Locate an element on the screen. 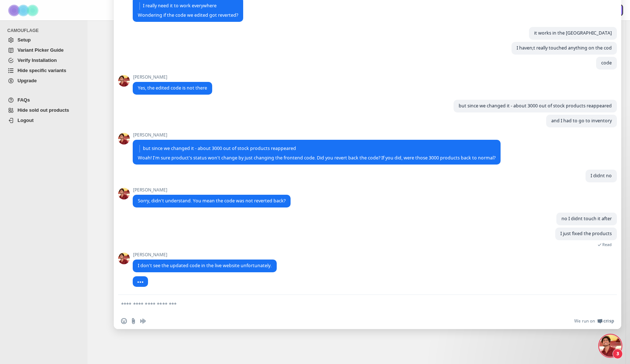  span: code is located at coordinates (607, 63).